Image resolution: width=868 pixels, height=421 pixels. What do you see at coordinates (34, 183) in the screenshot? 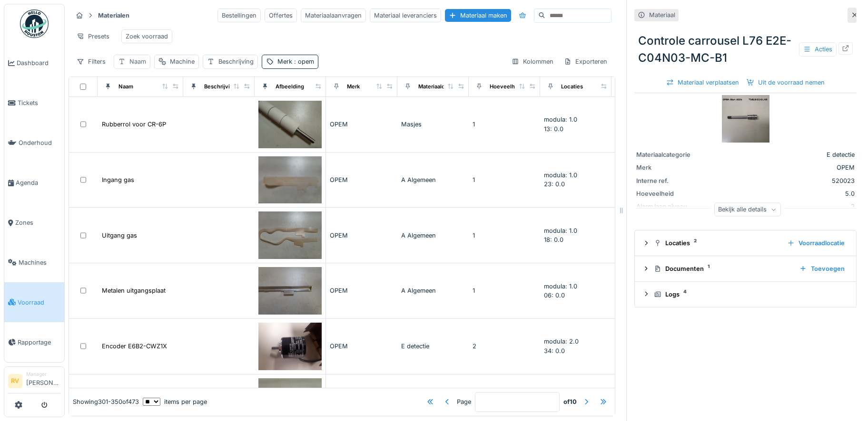
I see `a: Agenda` at bounding box center [34, 183].